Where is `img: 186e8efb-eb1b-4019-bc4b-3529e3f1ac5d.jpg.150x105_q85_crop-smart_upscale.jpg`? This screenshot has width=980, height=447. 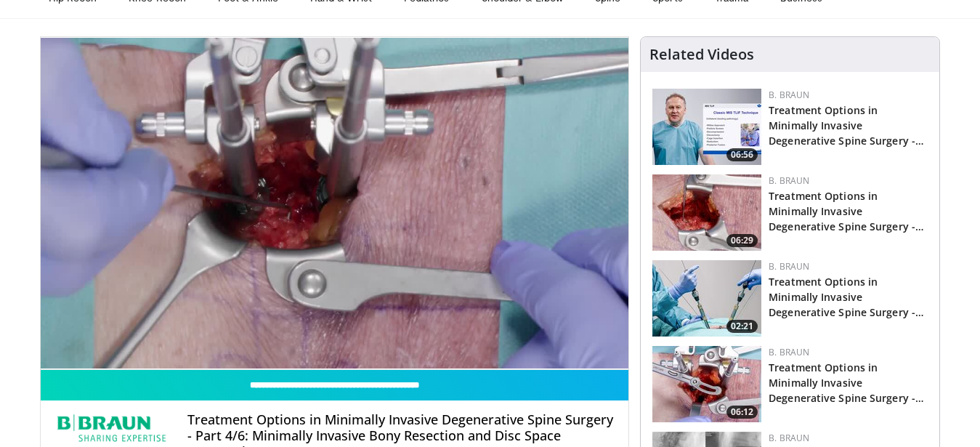 img: 186e8efb-eb1b-4019-bc4b-3529e3f1ac5d.jpg.150x105_q85_crop-smart_upscale.jpg is located at coordinates (707, 384).